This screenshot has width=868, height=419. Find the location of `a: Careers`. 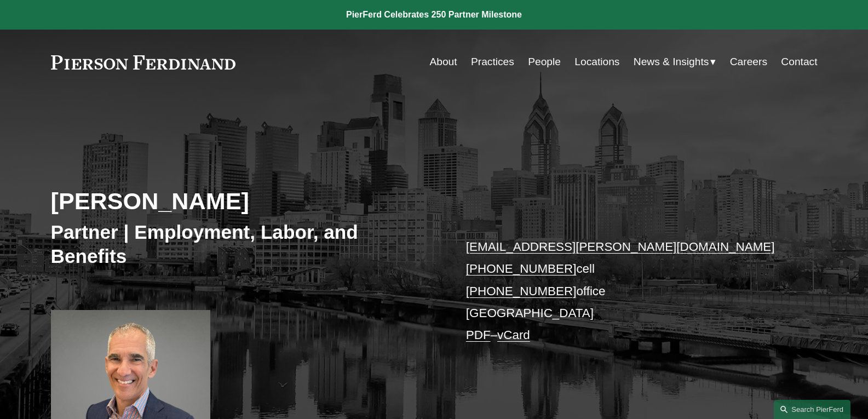

a: Careers is located at coordinates (749, 62).